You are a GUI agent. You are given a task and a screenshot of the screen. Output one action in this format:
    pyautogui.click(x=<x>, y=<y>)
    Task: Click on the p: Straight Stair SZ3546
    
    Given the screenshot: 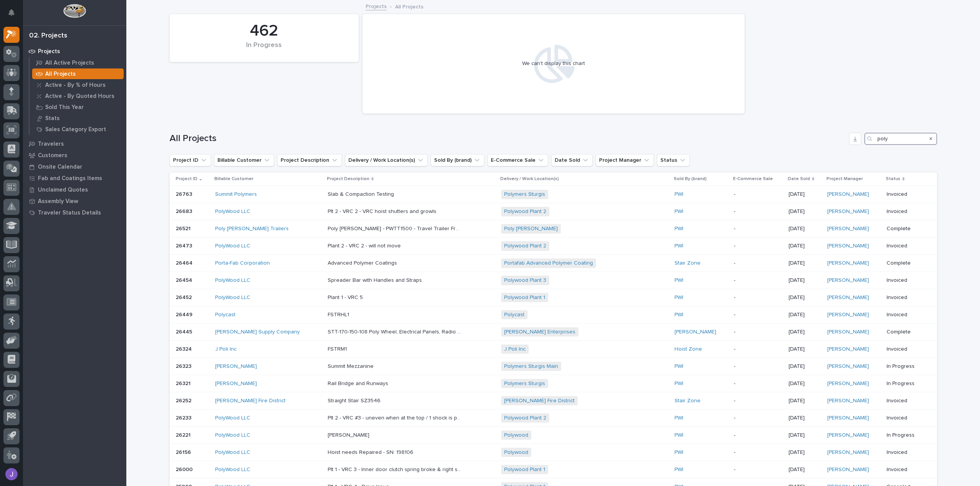 What is the action you would take?
    pyautogui.click(x=355, y=400)
    